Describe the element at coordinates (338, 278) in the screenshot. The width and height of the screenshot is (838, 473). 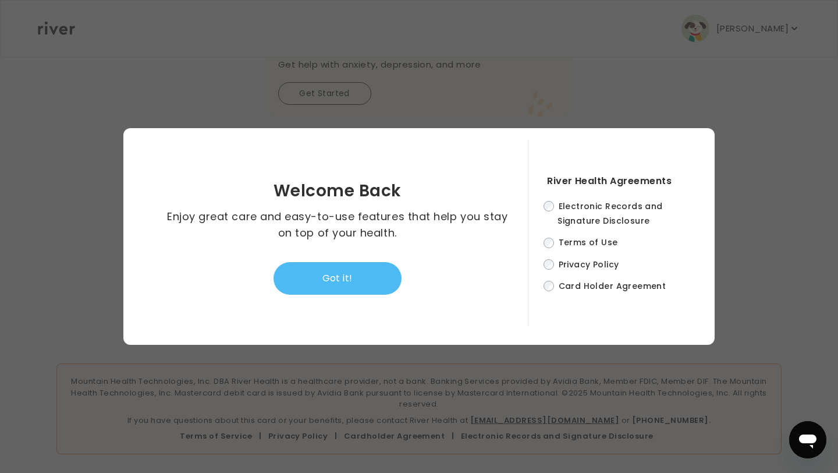
I see `button: Got it!` at that location.